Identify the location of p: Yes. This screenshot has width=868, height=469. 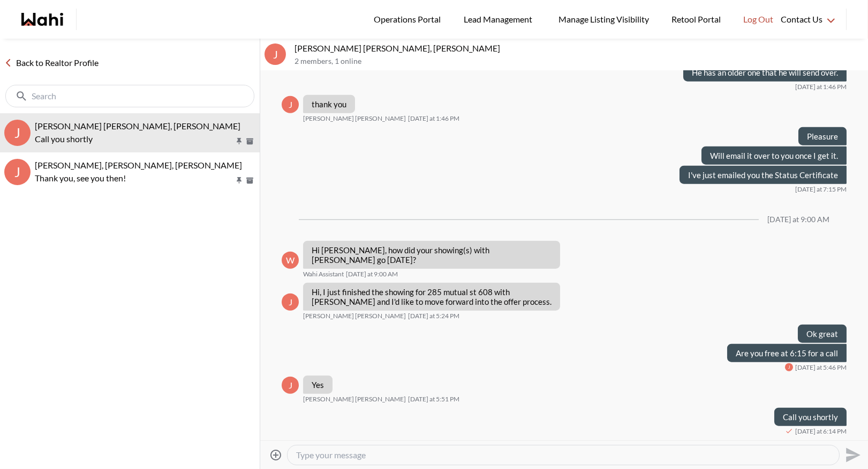
(318, 384).